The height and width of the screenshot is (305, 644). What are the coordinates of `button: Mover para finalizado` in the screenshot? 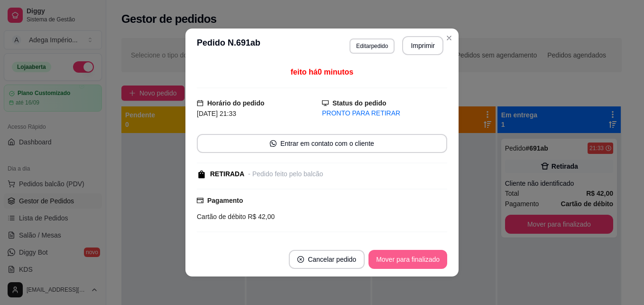 It's located at (408, 259).